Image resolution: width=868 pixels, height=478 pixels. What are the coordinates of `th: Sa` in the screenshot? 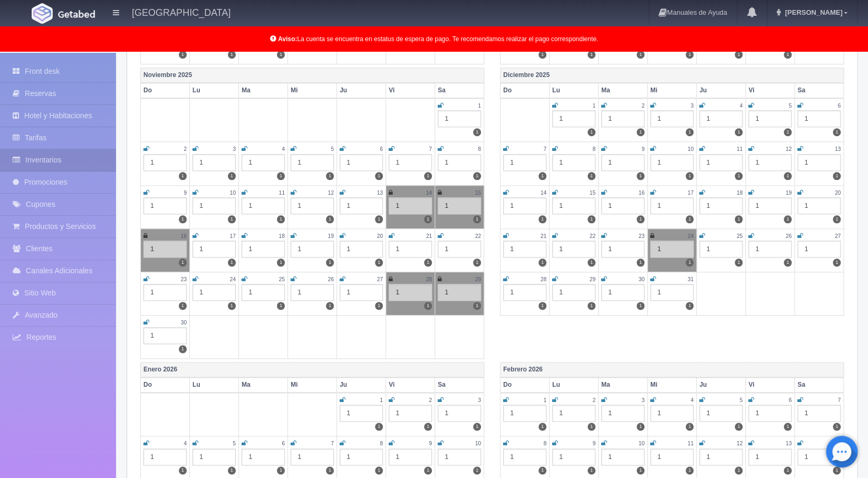 It's located at (459, 90).